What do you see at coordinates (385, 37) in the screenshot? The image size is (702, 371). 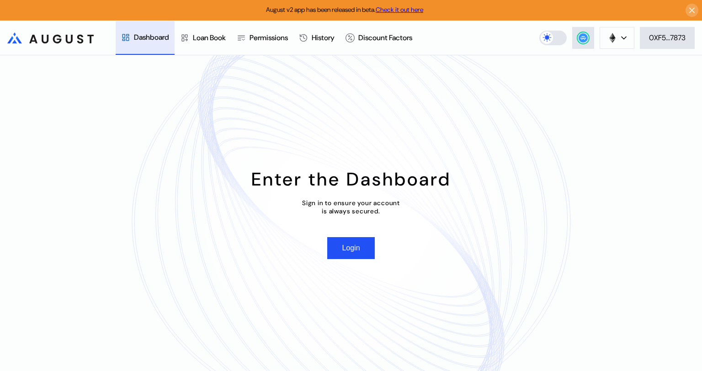 I see `div: Discount Factors` at bounding box center [385, 37].